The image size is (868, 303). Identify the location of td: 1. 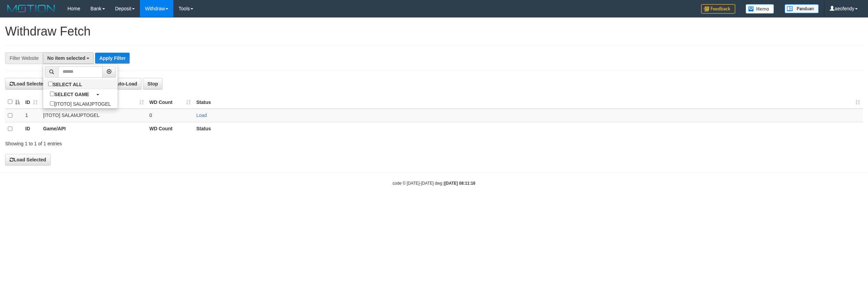
(31, 116).